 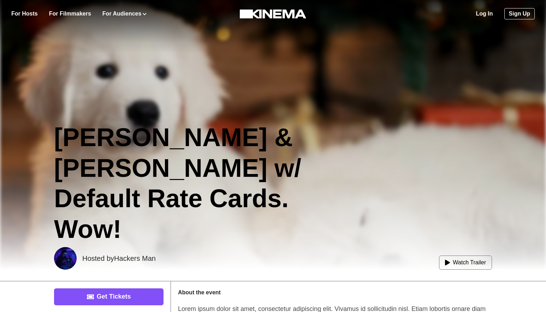 I want to click on img: avatar, so click(x=65, y=259).